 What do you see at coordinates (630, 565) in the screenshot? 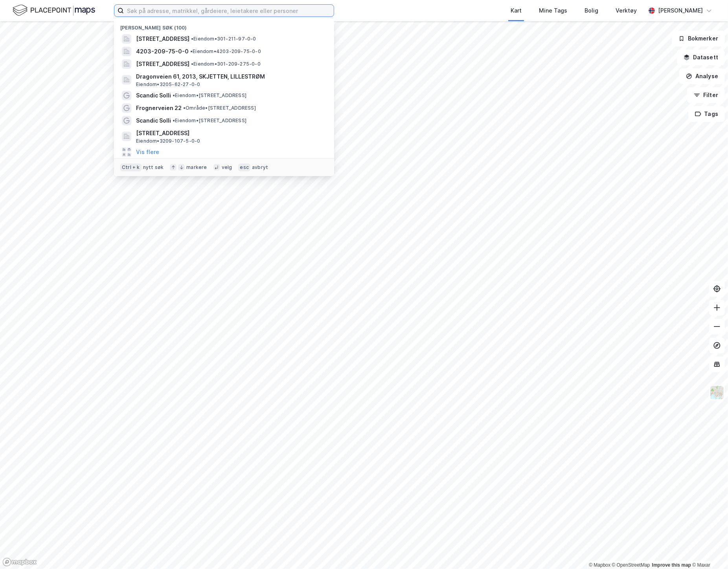
I see `a: OpenStreetMap` at bounding box center [630, 565].